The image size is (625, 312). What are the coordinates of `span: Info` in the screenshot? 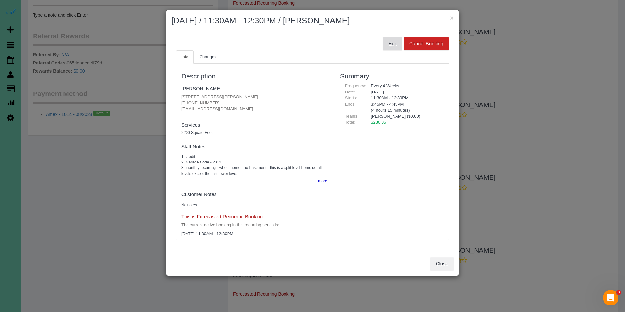 It's located at (185, 57).